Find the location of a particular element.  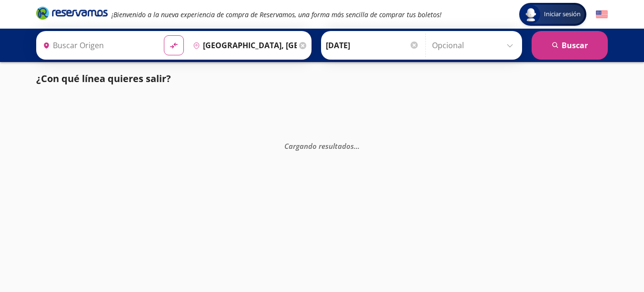

span: Iniciar sesión is located at coordinates (562, 14).